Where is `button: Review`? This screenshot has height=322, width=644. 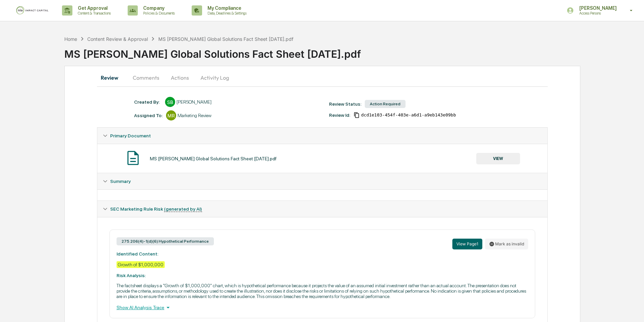 button: Review is located at coordinates (112, 78).